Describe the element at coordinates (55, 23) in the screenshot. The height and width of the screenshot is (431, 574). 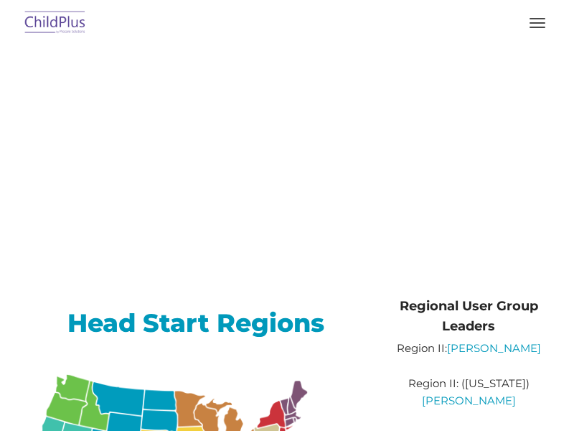
I see `img: ChildPlus by Procare Solutions` at that location.